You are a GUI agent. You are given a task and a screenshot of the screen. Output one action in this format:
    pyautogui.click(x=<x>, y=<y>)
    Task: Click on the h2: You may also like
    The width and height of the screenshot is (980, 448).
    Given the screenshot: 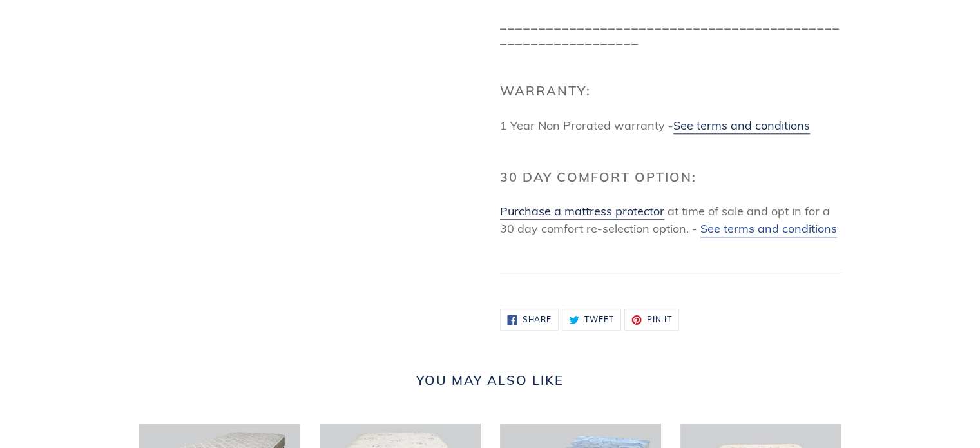 What is the action you would take?
    pyautogui.click(x=490, y=380)
    